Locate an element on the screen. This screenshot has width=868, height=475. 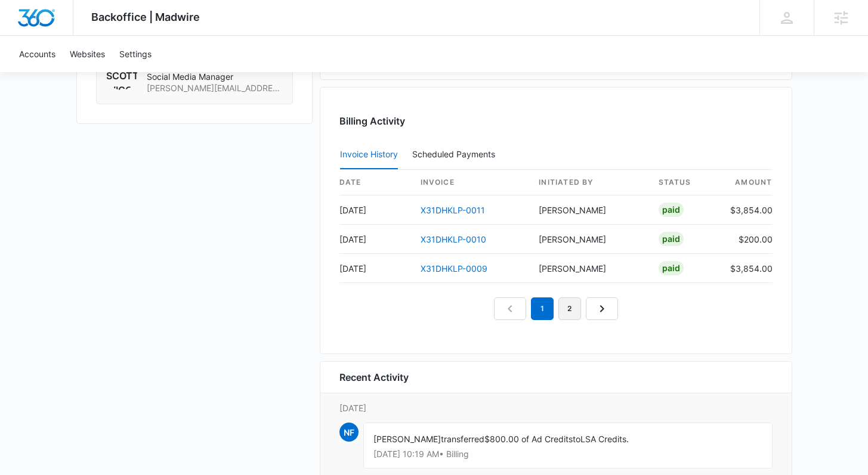
a: X31DHKLP-0009 is located at coordinates (454, 268).